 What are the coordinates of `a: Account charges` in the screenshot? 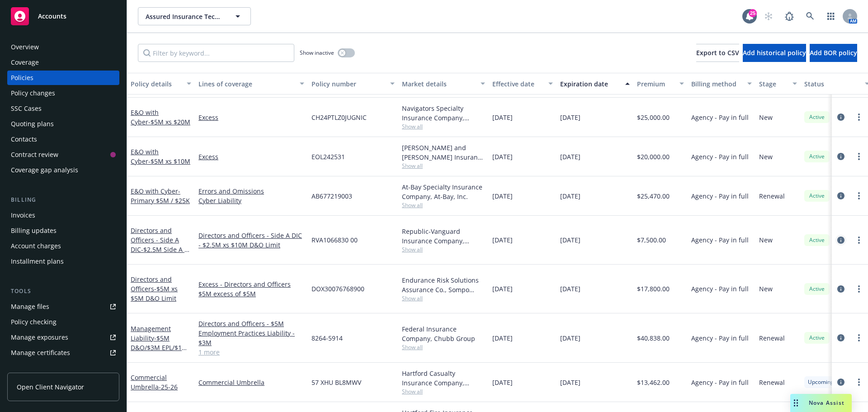 It's located at (63, 246).